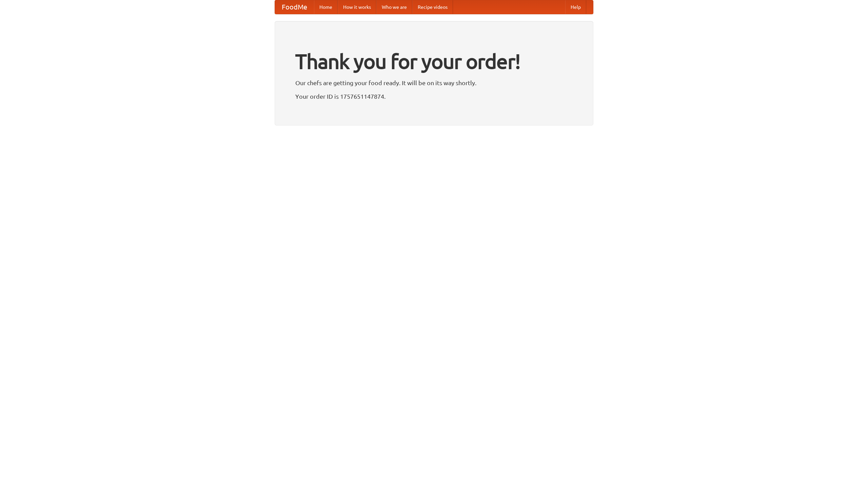 This screenshot has width=868, height=480. I want to click on h1: Thank you for your order!, so click(434, 61).